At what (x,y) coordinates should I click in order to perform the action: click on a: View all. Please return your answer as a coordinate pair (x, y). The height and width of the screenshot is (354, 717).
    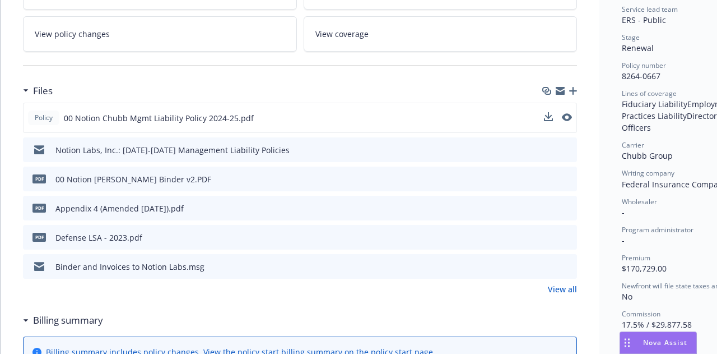
    Looking at the image, I should click on (563, 289).